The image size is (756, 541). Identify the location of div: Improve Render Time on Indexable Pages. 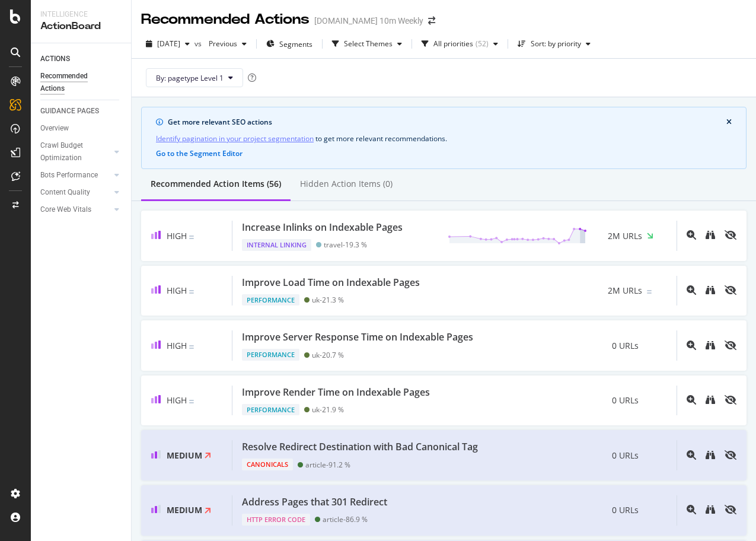
(336, 392).